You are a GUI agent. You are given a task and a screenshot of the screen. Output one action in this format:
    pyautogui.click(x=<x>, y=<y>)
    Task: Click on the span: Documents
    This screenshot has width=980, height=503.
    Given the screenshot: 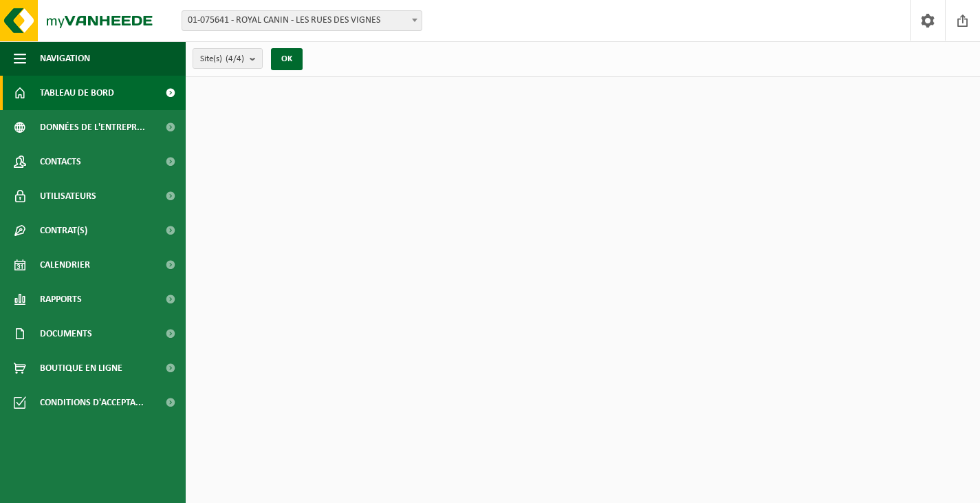 What is the action you would take?
    pyautogui.click(x=66, y=333)
    